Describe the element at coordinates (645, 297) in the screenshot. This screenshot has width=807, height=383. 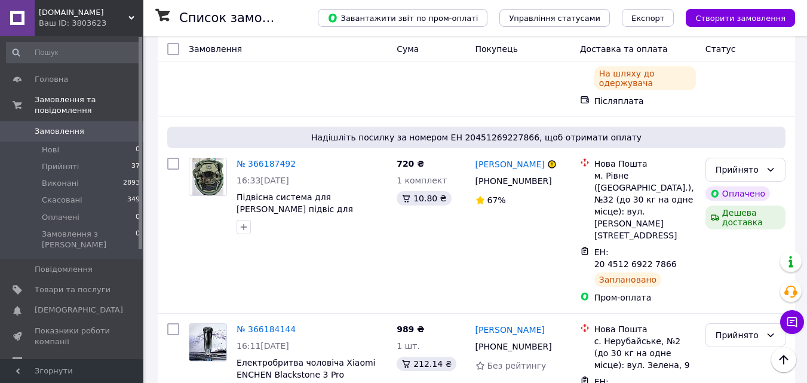
I see `div: Пром-оплата` at that location.